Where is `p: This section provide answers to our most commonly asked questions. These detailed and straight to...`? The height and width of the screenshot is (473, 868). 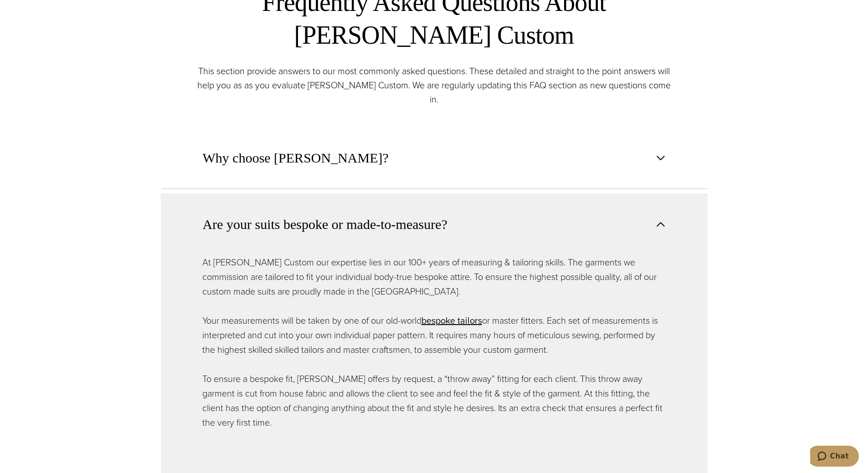
p: This section provide answers to our most commonly asked questions. These detailed and straight to... is located at coordinates (434, 85).